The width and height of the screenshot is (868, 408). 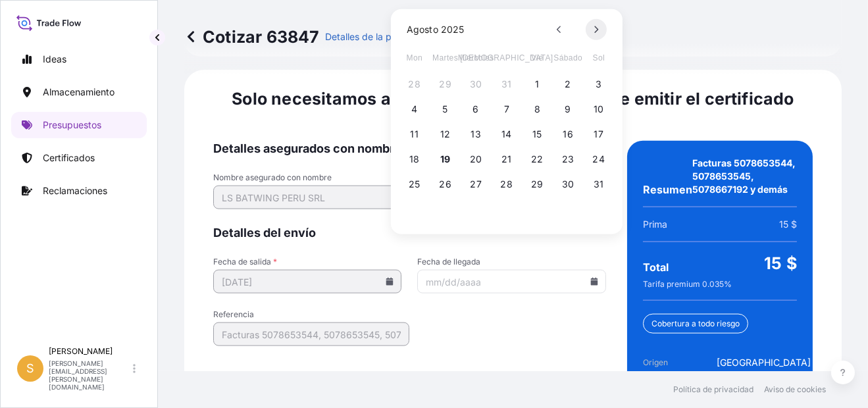 I want to click on button: 19, so click(x=446, y=159).